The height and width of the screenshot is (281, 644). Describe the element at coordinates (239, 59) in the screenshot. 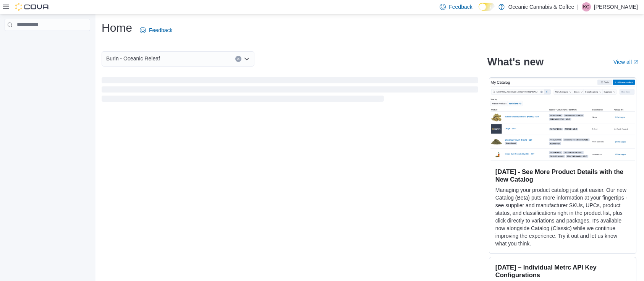

I see `button: Clear input` at that location.